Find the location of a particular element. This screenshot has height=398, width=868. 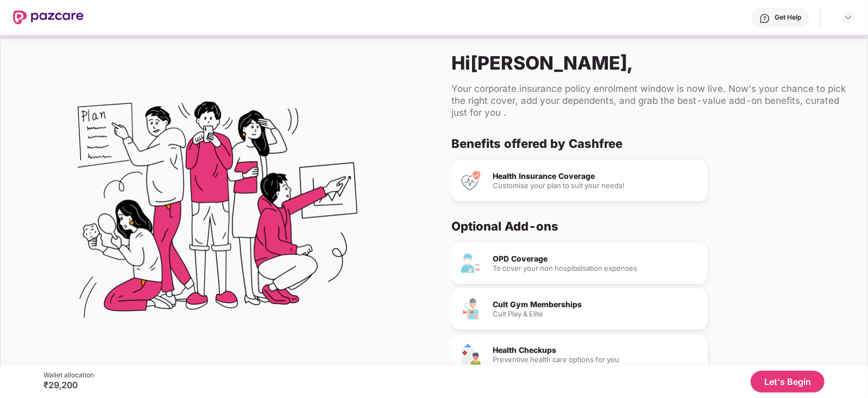

div: OPD Coverage is located at coordinates (596, 259).